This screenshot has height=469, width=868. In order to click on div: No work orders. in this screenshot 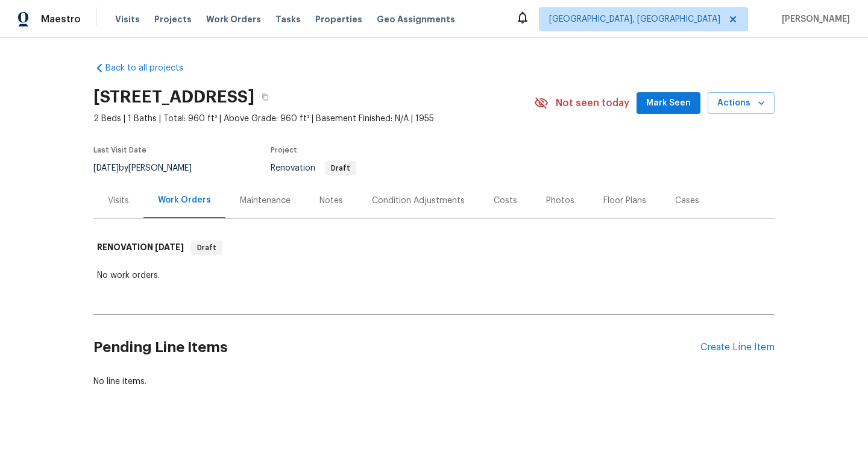, I will do `click(434, 276)`.